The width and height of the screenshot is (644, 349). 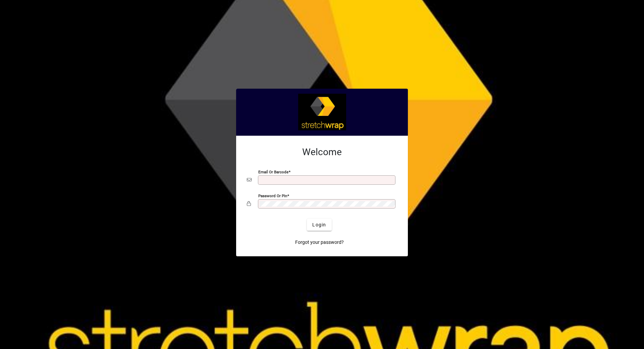 I want to click on mat-label: Password or Pin, so click(x=273, y=196).